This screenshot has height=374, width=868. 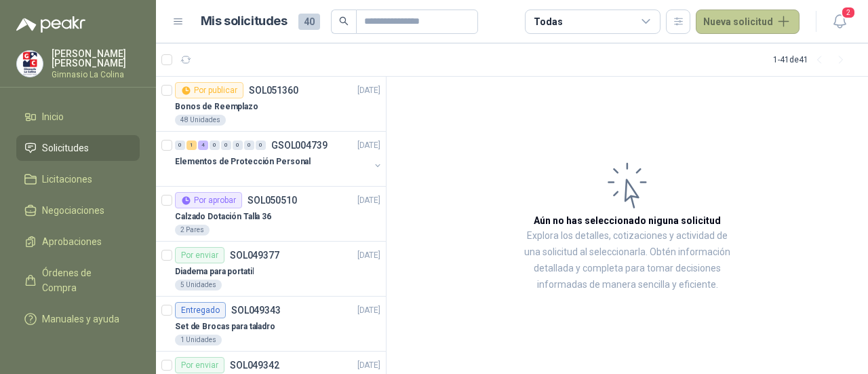 What do you see at coordinates (65, 148) in the screenshot?
I see `span: Solicitudes` at bounding box center [65, 148].